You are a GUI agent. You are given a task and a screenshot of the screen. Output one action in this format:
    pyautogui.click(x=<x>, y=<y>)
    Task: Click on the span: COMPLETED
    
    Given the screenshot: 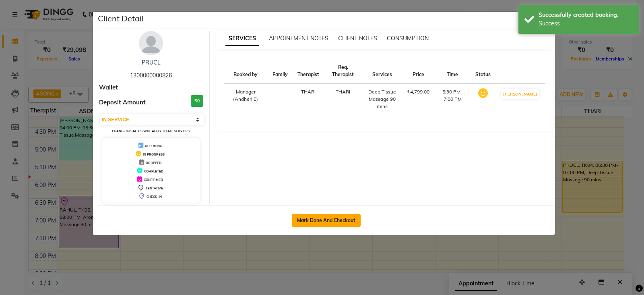 What is the action you would take?
    pyautogui.click(x=154, y=171)
    